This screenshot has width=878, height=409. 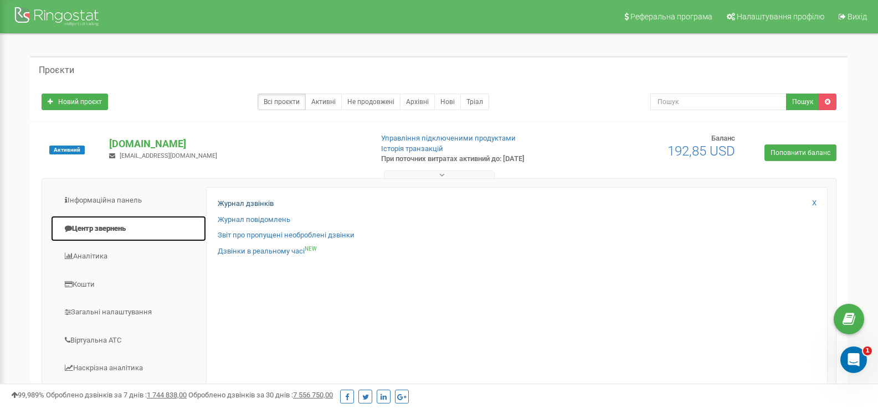 I want to click on input: Пошук, so click(x=718, y=102).